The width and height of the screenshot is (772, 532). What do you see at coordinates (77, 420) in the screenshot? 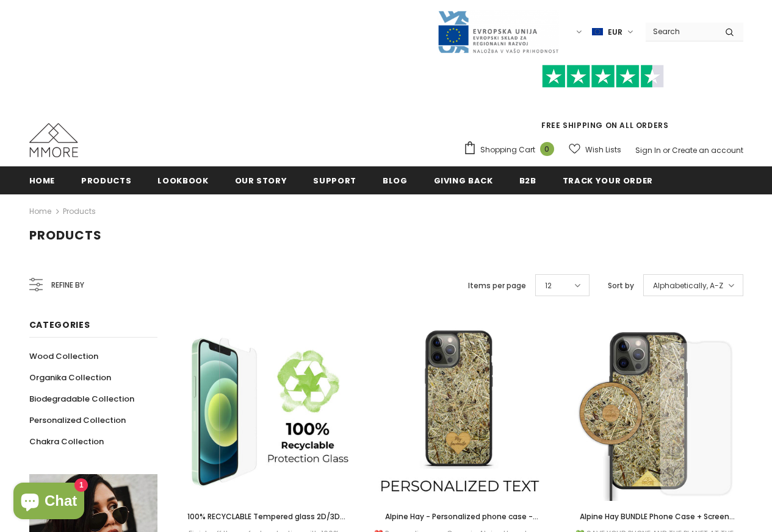
I see `a: Personalized Collection` at bounding box center [77, 420].